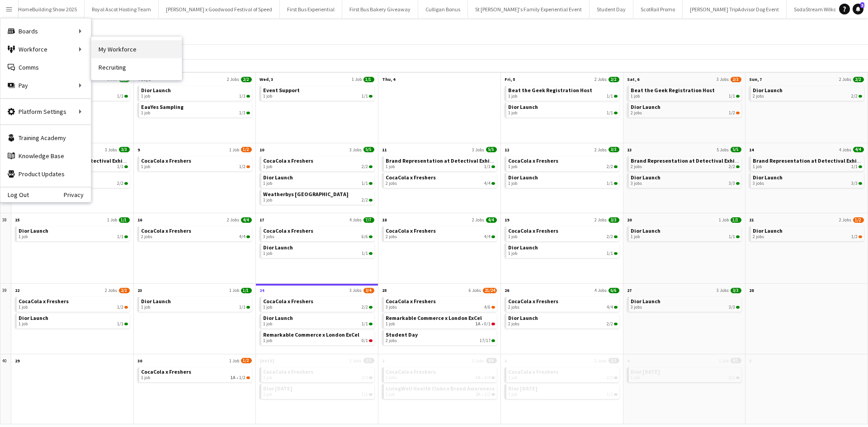 The image size is (868, 427). Describe the element at coordinates (355, 149) in the screenshot. I see `span: 3 Jobs` at that location.